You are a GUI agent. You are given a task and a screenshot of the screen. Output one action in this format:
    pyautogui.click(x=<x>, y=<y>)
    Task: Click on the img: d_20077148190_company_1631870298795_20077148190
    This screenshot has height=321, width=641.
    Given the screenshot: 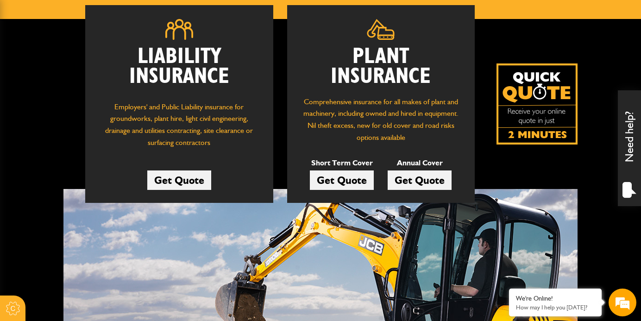 What is the action you would take?
    pyautogui.click(x=27, y=58)
    